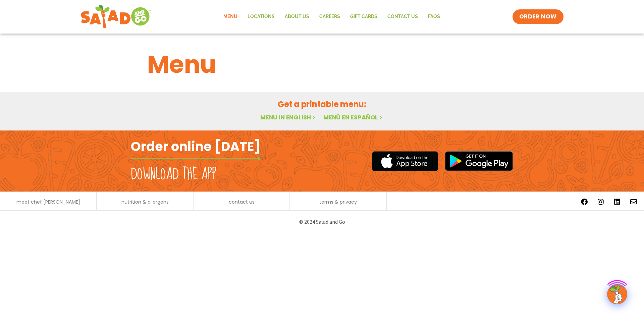 The image size is (644, 321). Describe the element at coordinates (403, 17) in the screenshot. I see `a: Contact Us` at that location.